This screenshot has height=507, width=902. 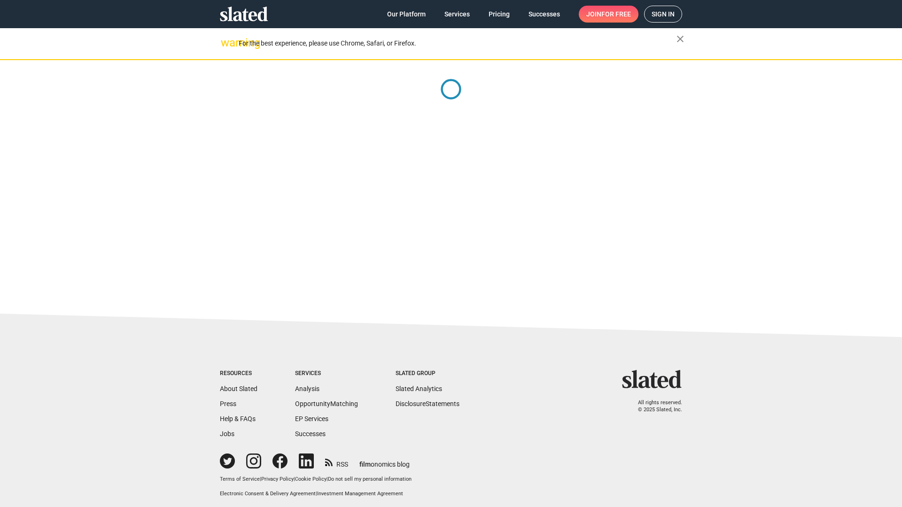 I want to click on a: DisclosureStatements, so click(x=428, y=404).